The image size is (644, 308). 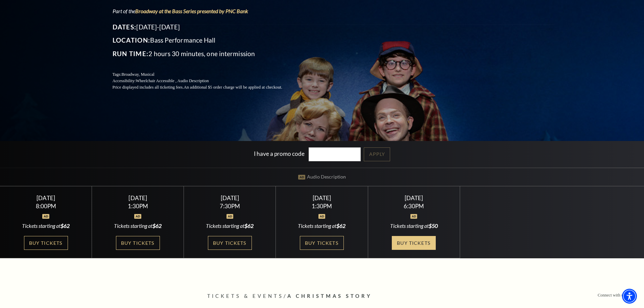 What do you see at coordinates (206, 54) in the screenshot?
I see `p: 2 hours 30 minutes, one intermission` at bounding box center [206, 54].